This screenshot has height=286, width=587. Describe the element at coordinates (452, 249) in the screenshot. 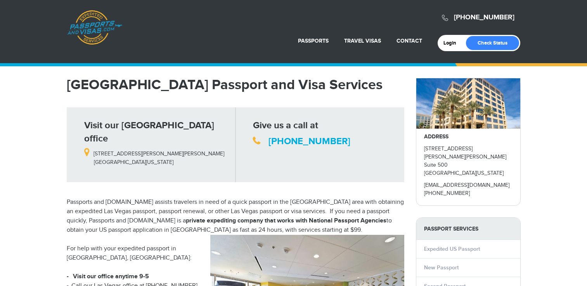

I see `a: Expedited US Passport` at that location.